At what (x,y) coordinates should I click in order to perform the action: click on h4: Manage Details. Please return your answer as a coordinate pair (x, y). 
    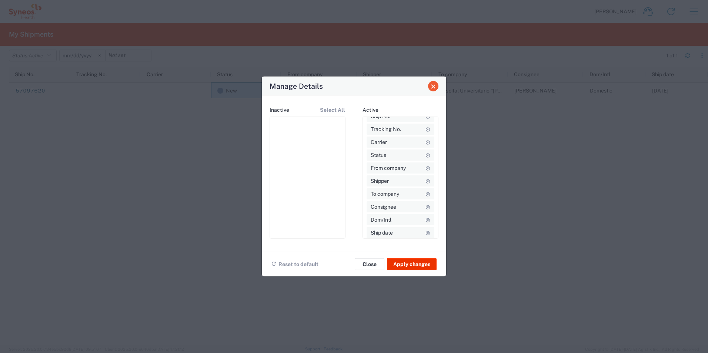
    Looking at the image, I should click on (296, 86).